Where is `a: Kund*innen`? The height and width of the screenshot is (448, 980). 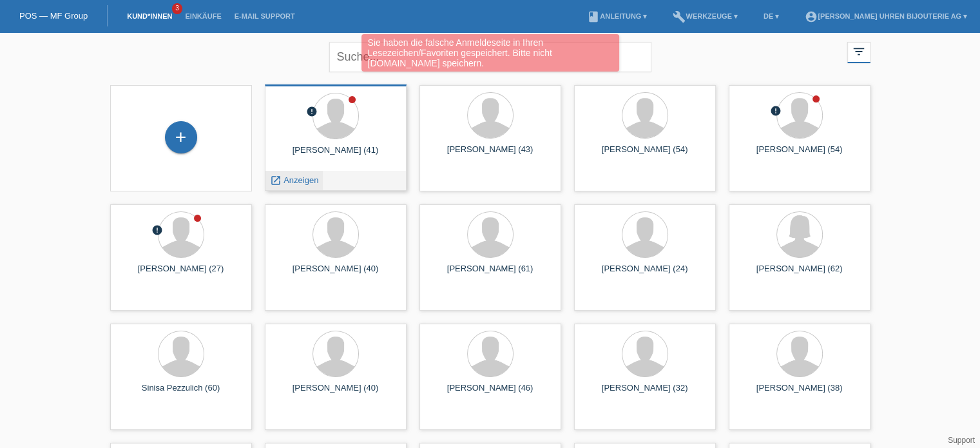
a: Kund*innen is located at coordinates (149, 16).